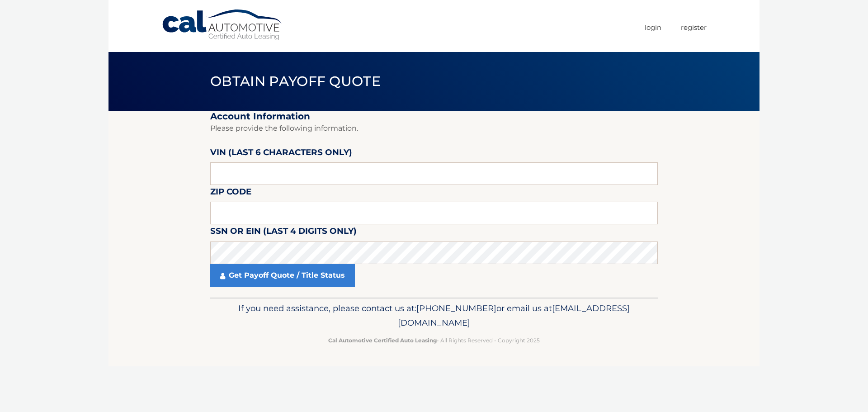 This screenshot has height=412, width=868. Describe the element at coordinates (222, 25) in the screenshot. I see `a: Cal Automotive` at that location.